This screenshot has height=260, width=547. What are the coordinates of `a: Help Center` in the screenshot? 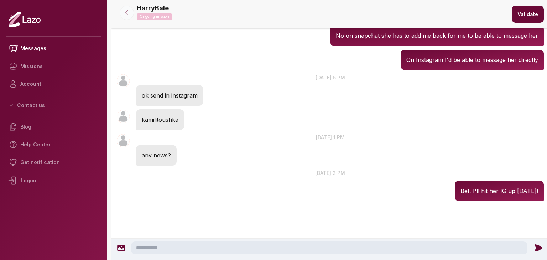 It's located at (53, 145).